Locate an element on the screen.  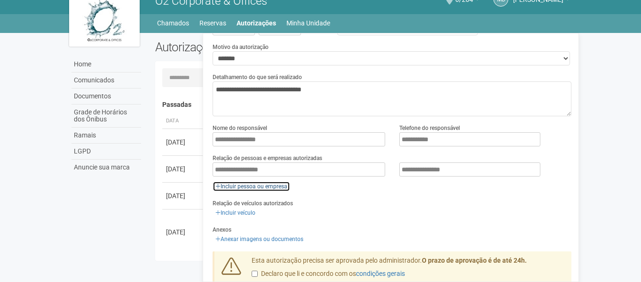
a: Incluir veículo is located at coordinates (235, 213).